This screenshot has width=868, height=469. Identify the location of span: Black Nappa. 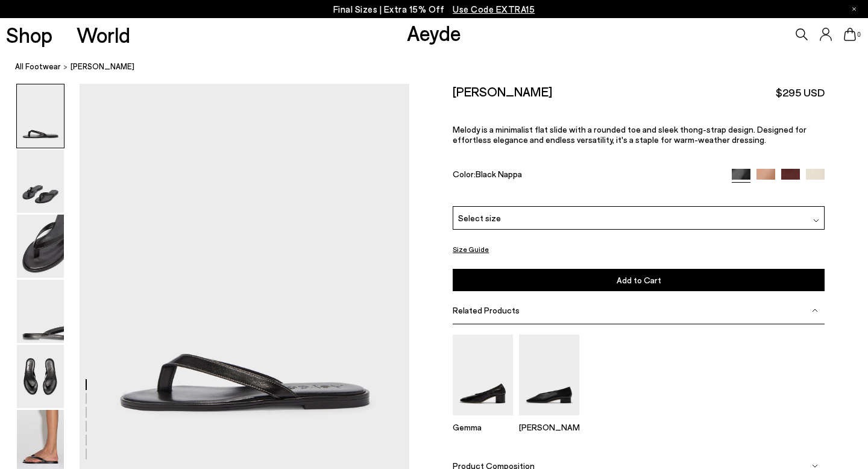
(498, 173).